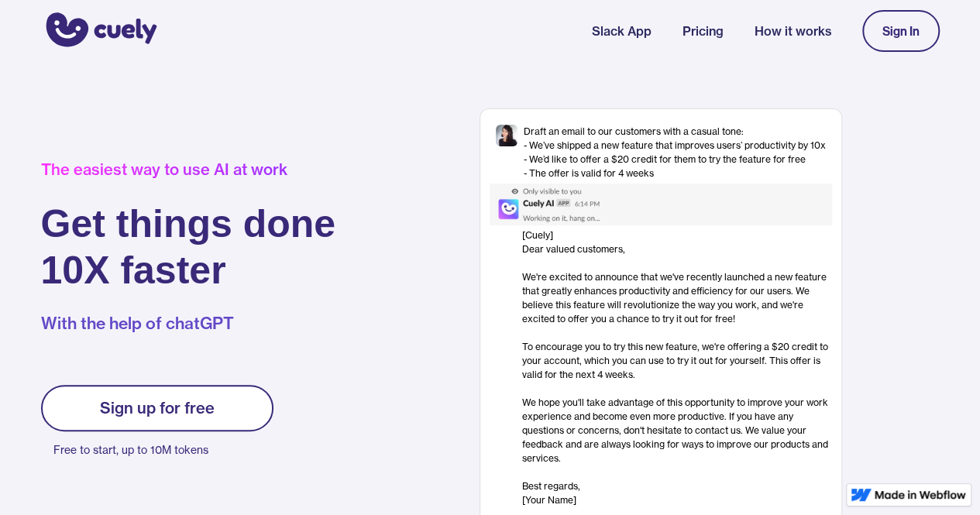 The image size is (980, 515). I want to click on a: Slack App, so click(621, 31).